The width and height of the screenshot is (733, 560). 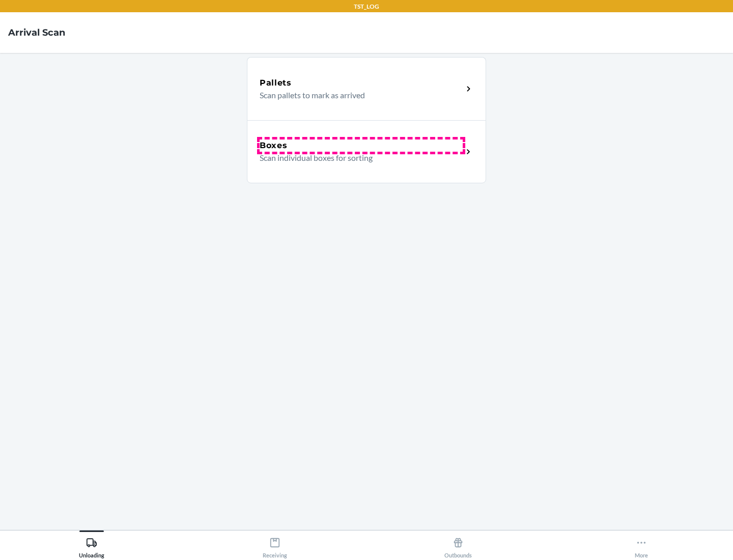 I want to click on div: Unloading, so click(x=91, y=546).